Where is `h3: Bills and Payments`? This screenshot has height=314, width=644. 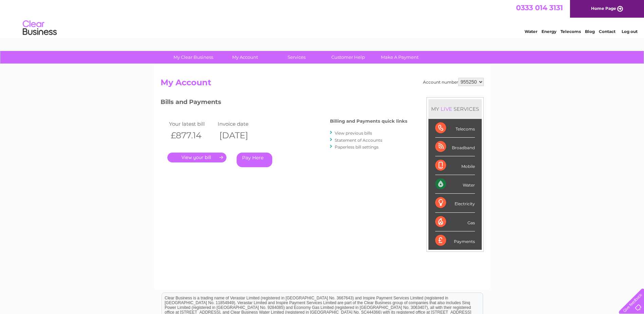
h3: Bills and Payments is located at coordinates (284, 103).